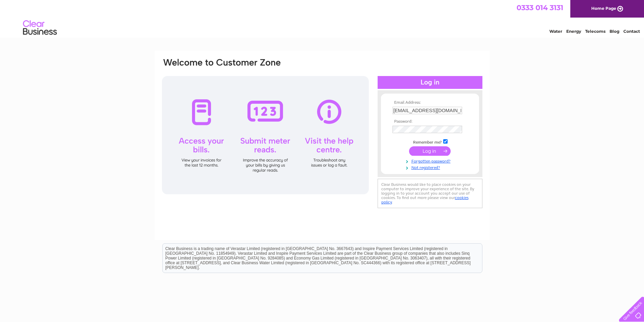  Describe the element at coordinates (431, 161) in the screenshot. I see `a: Forgotten password?` at that location.